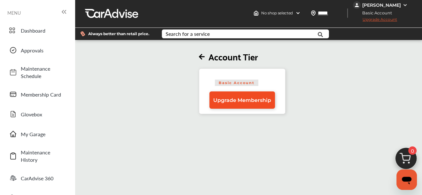  Describe the element at coordinates (242, 56) in the screenshot. I see `h2: Account Tier` at that location.